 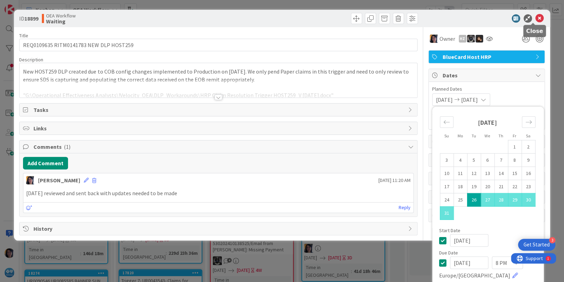 What do you see at coordinates (460, 136) in the screenshot?
I see `small: Mo` at bounding box center [460, 136].